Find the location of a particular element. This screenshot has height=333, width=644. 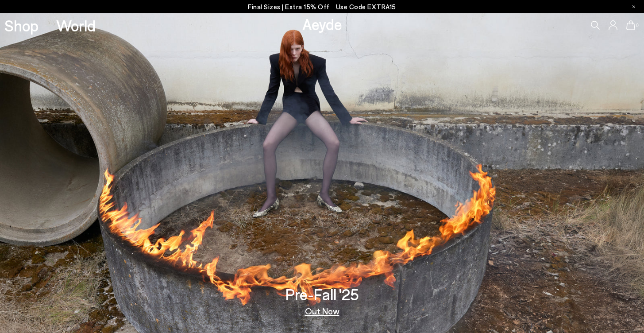

a: Aeyde is located at coordinates (322, 24).